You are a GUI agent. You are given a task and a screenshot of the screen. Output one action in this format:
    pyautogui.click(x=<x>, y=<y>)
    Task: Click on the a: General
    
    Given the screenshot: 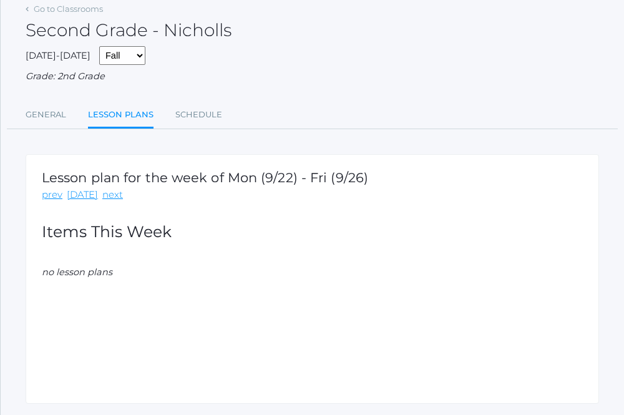 What is the action you would take?
    pyautogui.click(x=46, y=115)
    